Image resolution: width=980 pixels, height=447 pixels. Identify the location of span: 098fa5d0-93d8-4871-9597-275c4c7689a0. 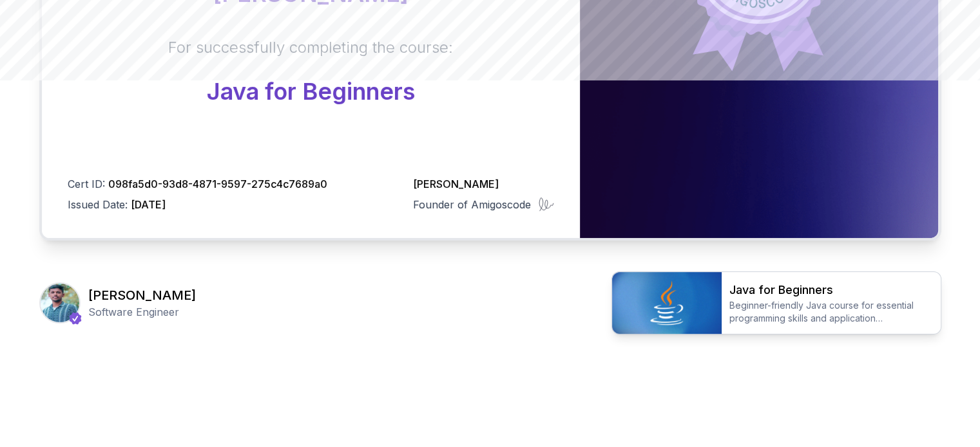
(217, 184).